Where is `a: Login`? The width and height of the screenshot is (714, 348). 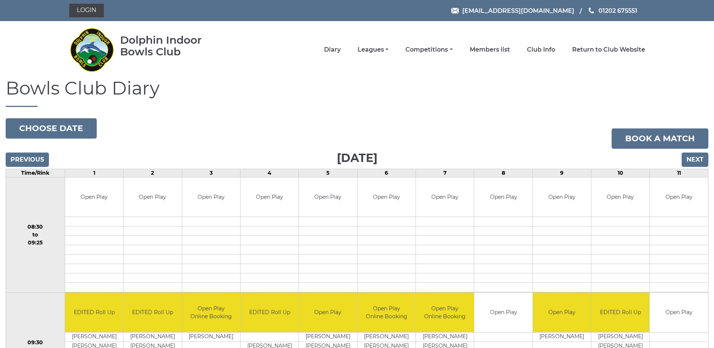 a: Login is located at coordinates (87, 11).